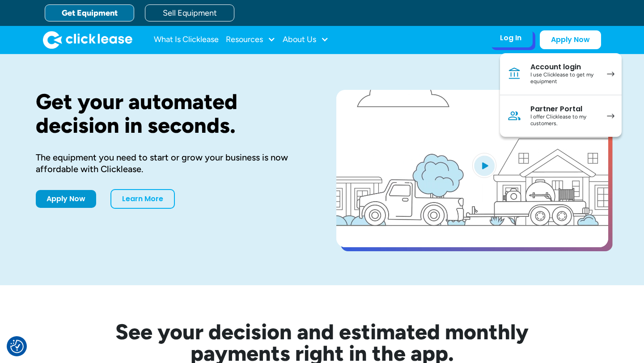  What do you see at coordinates (172, 114) in the screenshot?
I see `h1: Get your automated decision in seconds.` at bounding box center [172, 114].